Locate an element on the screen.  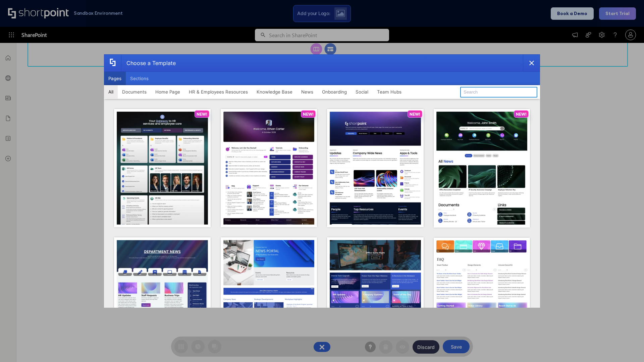
button: Sections is located at coordinates (139, 79).